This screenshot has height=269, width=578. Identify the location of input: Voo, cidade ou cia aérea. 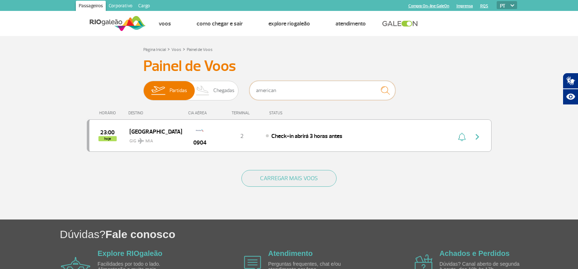
(322, 90).